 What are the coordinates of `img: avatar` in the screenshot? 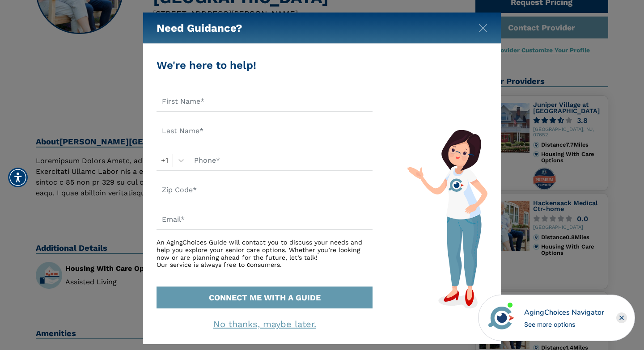 It's located at (501, 318).